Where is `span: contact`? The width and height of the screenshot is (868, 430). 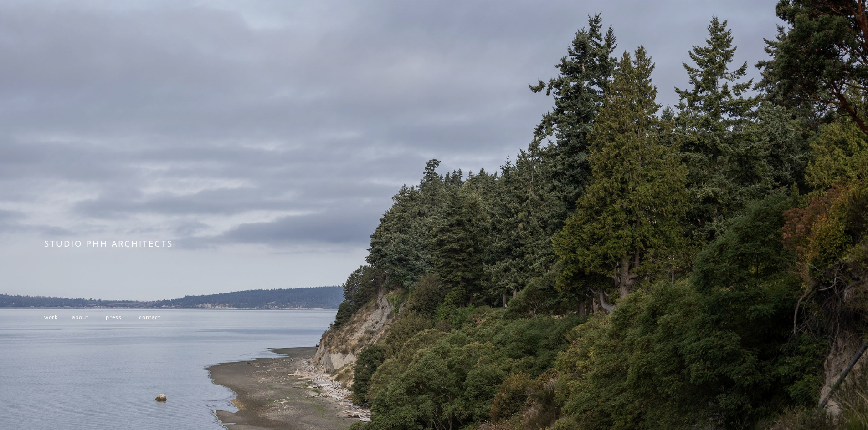 span: contact is located at coordinates (149, 317).